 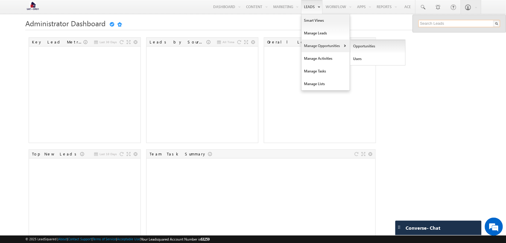 What do you see at coordinates (56, 154) in the screenshot?
I see `div: Top New Leads` at bounding box center [56, 154].